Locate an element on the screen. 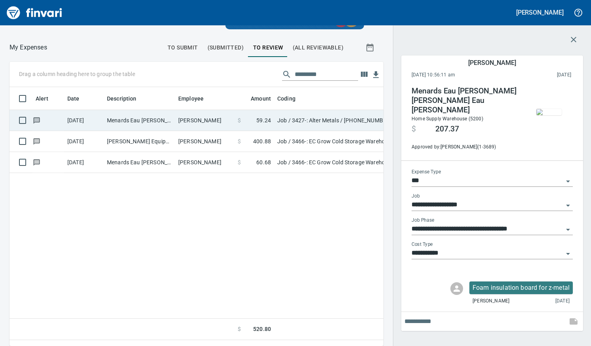  a: Finvari is located at coordinates (34, 13).